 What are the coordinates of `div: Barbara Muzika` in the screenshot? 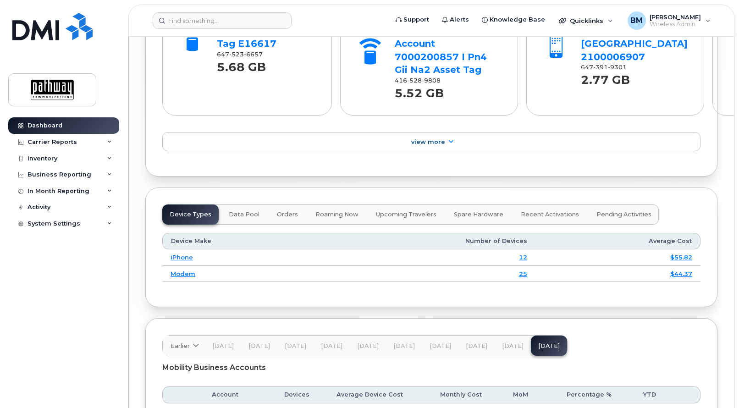 It's located at (669, 21).